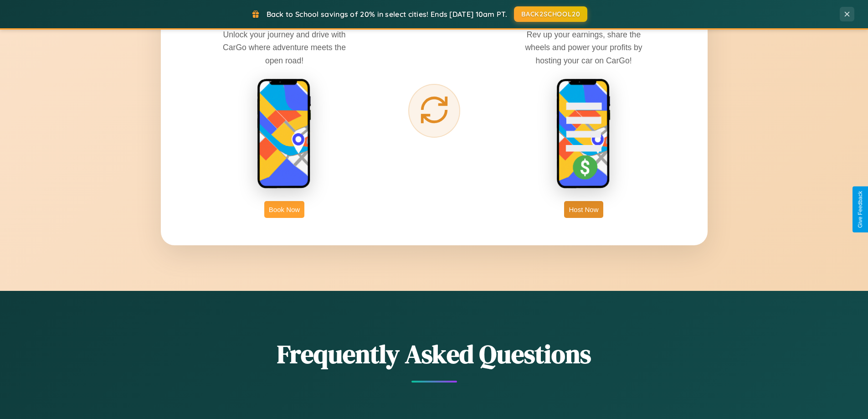  I want to click on div: Give Feedback, so click(860, 209).